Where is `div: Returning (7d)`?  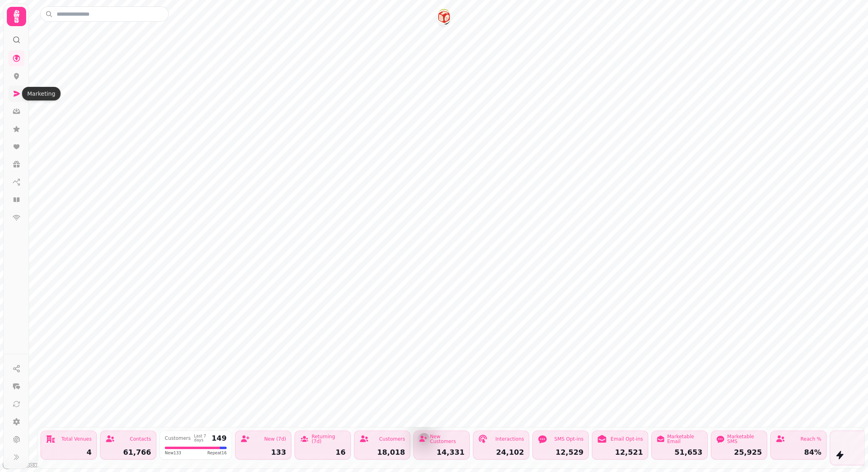 div: Returning (7d) is located at coordinates (328, 439).